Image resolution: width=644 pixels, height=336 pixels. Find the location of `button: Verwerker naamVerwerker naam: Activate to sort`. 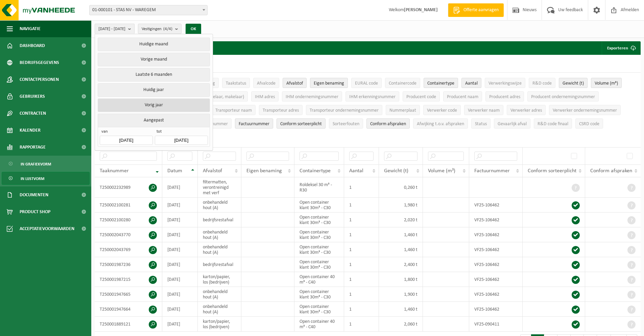

button: Verwerker naamVerwerker naam: Activate to sort is located at coordinates (484, 110).